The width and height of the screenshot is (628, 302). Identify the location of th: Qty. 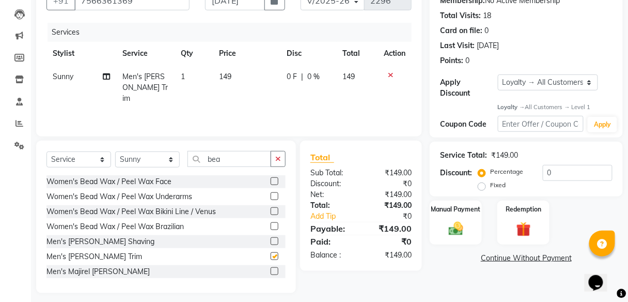
(194, 53).